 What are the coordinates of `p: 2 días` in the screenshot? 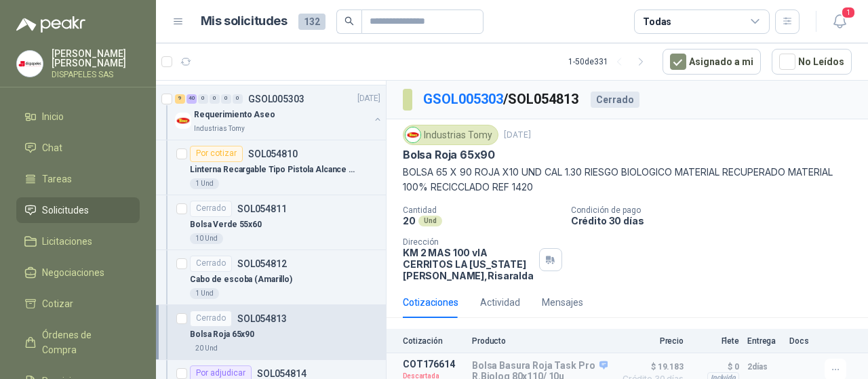 It's located at (764, 366).